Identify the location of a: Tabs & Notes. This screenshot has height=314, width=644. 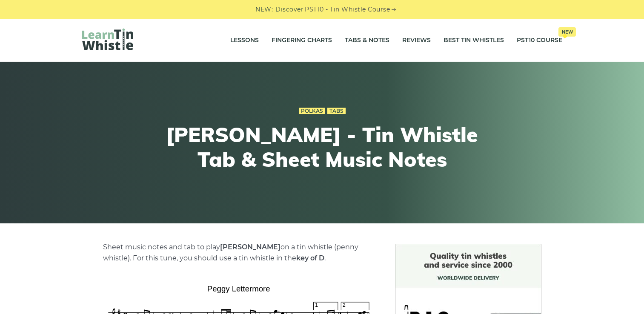
(367, 40).